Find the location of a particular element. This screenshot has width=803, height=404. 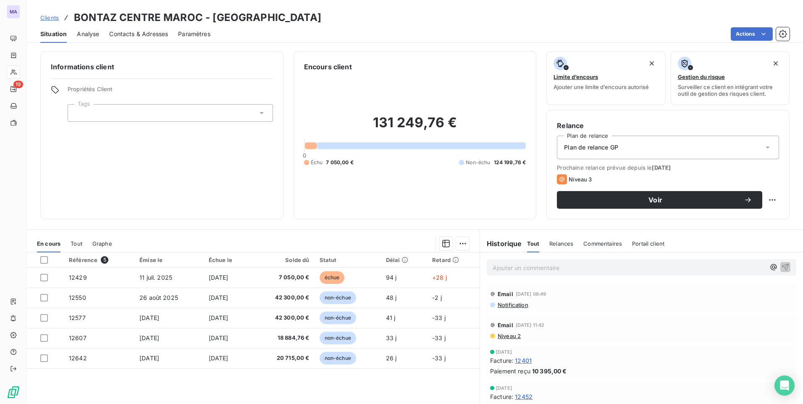

div: Statut is located at coordinates (348, 260).